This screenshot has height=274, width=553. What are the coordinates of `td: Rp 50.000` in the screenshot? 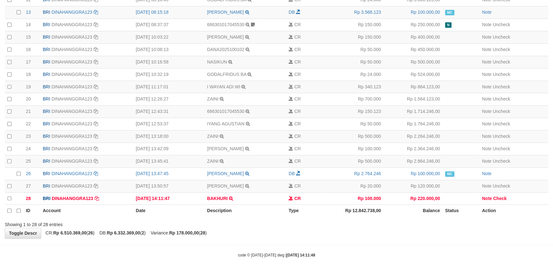 It's located at (352, 124).